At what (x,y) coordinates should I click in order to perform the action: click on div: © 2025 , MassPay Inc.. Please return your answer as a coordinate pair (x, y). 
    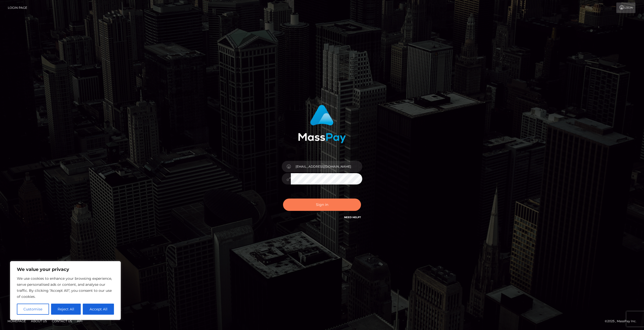
    Looking at the image, I should click on (622, 321).